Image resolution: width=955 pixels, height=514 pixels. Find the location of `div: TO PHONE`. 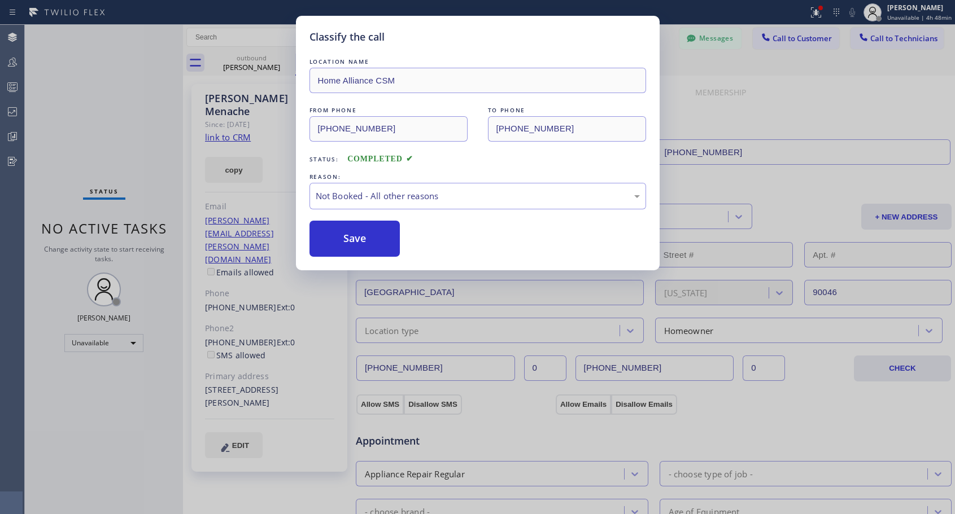

div: TO PHONE is located at coordinates (567, 110).